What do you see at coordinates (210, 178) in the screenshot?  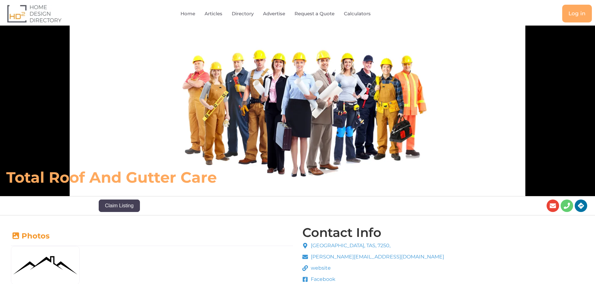 I see `h6: Total Roof And Gutter Care` at bounding box center [210, 178].